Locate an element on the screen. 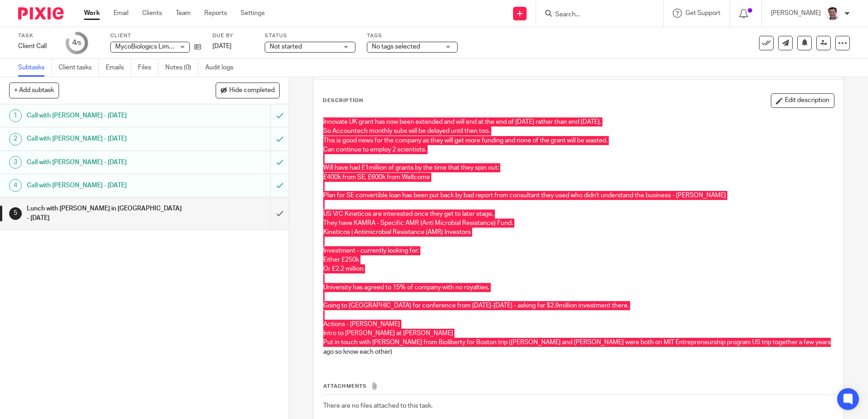 The width and height of the screenshot is (868, 419). p: Investment - currently looking for: is located at coordinates (578, 251).